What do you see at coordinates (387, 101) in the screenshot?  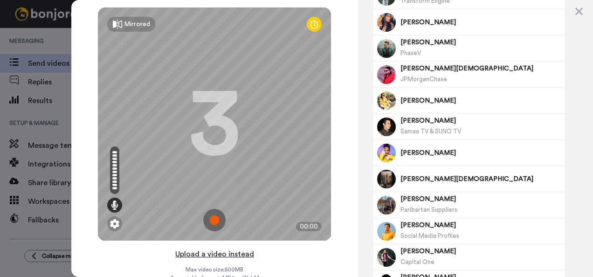 I see `img: Image of Laxmi Pradhan` at bounding box center [387, 101].